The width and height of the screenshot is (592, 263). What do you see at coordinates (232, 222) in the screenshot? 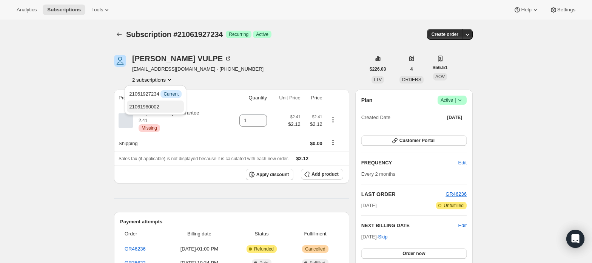
I see `h2: Payment attempts` at bounding box center [232, 222].